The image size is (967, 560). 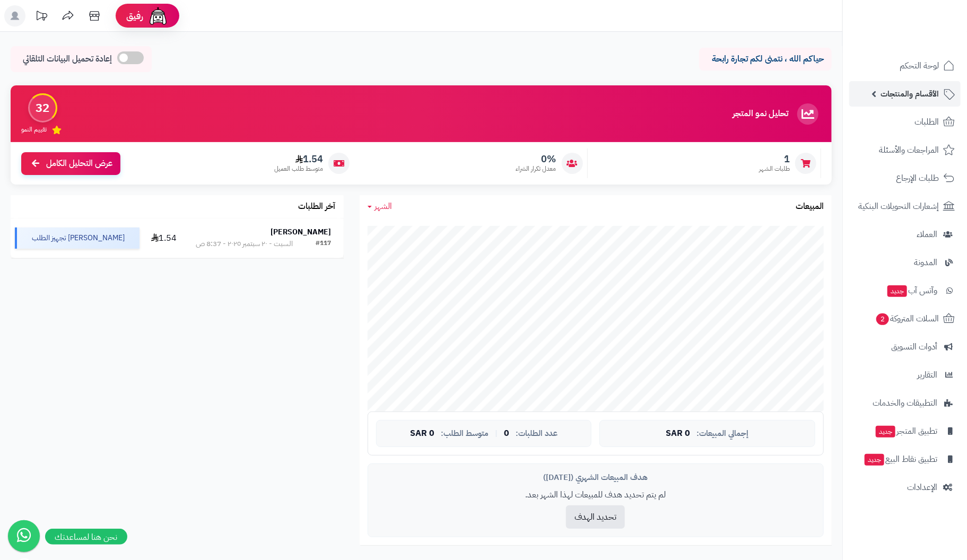 I want to click on p: لم يتم تحديد هدف للمبيعات لهذا الشهر بعد., so click(x=595, y=495).